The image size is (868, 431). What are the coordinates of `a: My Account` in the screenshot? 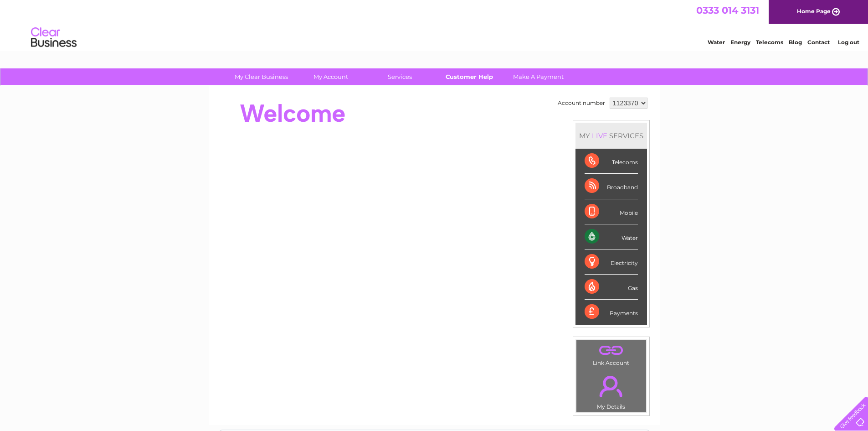 It's located at (330, 77).